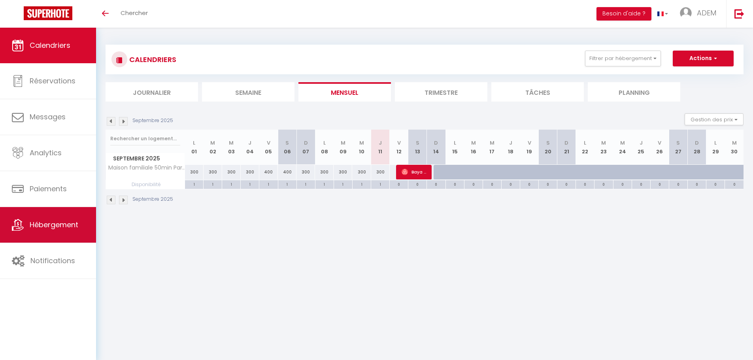 This screenshot has width=753, height=360. I want to click on img: logout, so click(739, 13).